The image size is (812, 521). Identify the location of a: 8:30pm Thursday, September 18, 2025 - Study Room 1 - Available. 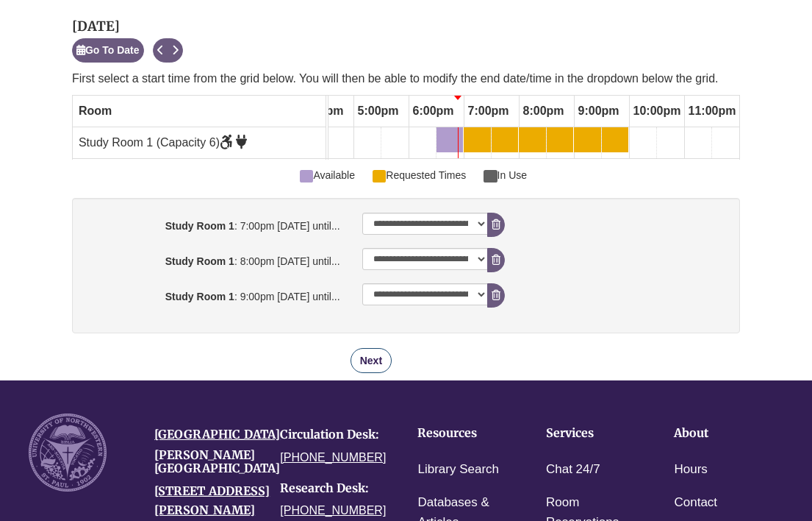
(560, 140).